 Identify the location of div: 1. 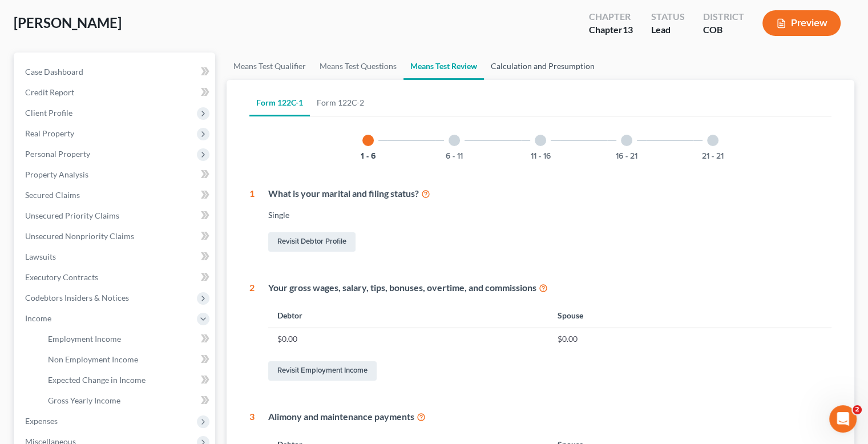
(251, 220).